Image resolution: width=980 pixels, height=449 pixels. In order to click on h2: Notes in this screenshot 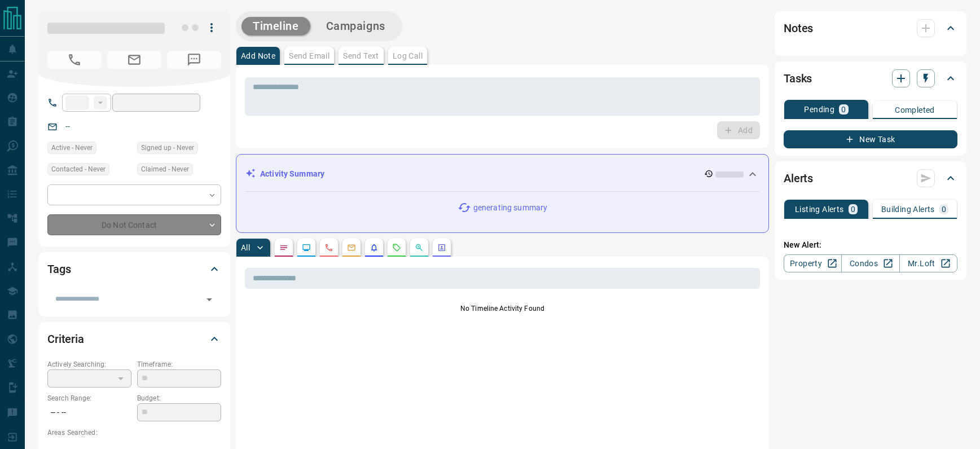, I will do `click(798, 28)`.